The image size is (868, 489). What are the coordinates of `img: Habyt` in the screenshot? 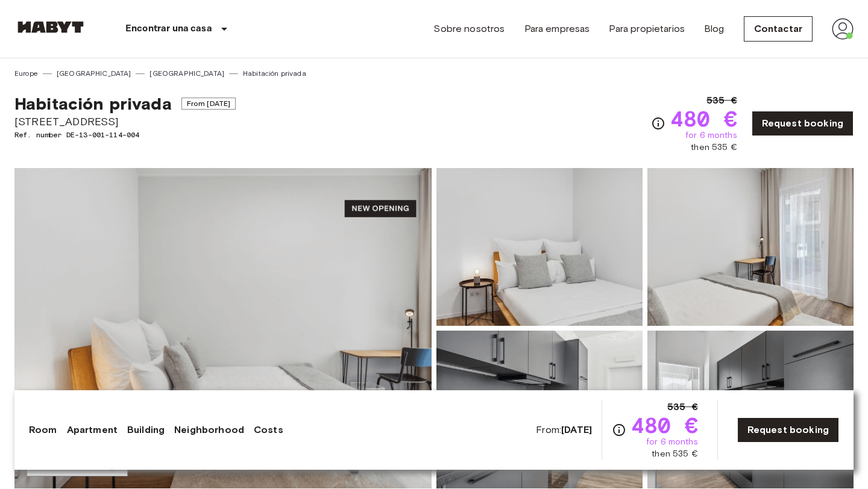 It's located at (51, 27).